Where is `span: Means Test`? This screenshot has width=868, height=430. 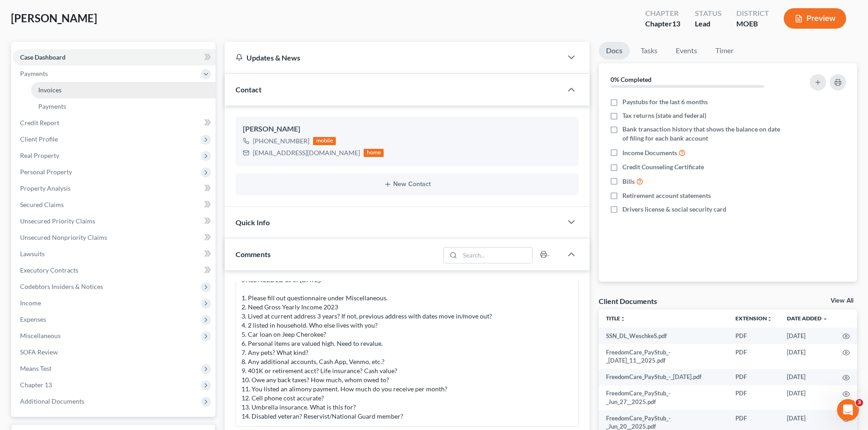 span: Means Test is located at coordinates (35, 368).